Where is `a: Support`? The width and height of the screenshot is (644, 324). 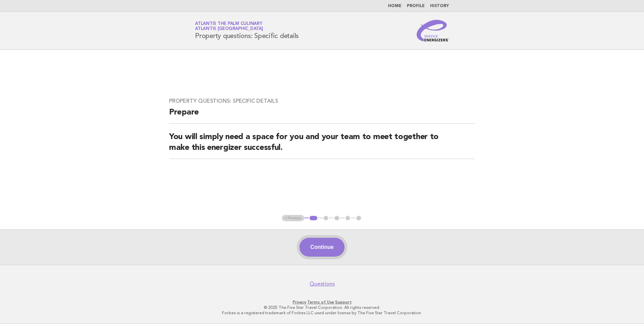
a: Support is located at coordinates (343, 302).